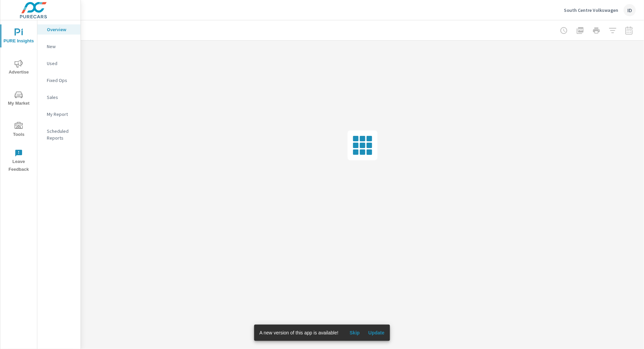  What do you see at coordinates (60, 47) in the screenshot?
I see `p: New` at bounding box center [60, 47].